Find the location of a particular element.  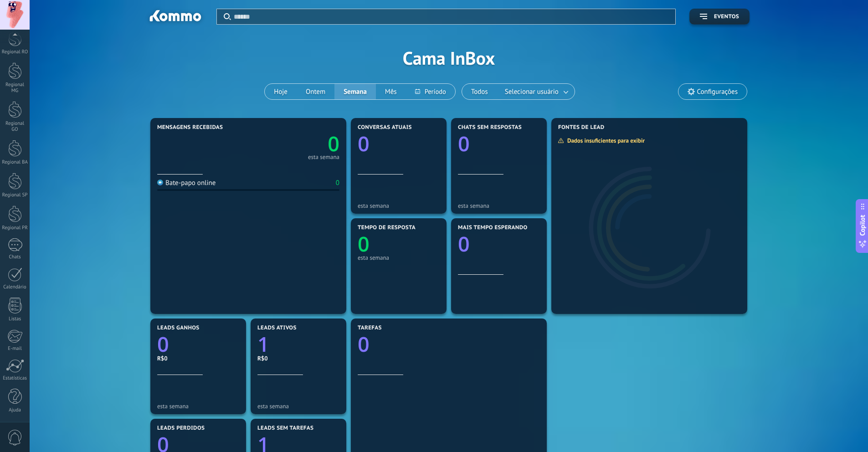

div: Regional SP is located at coordinates (15, 195).